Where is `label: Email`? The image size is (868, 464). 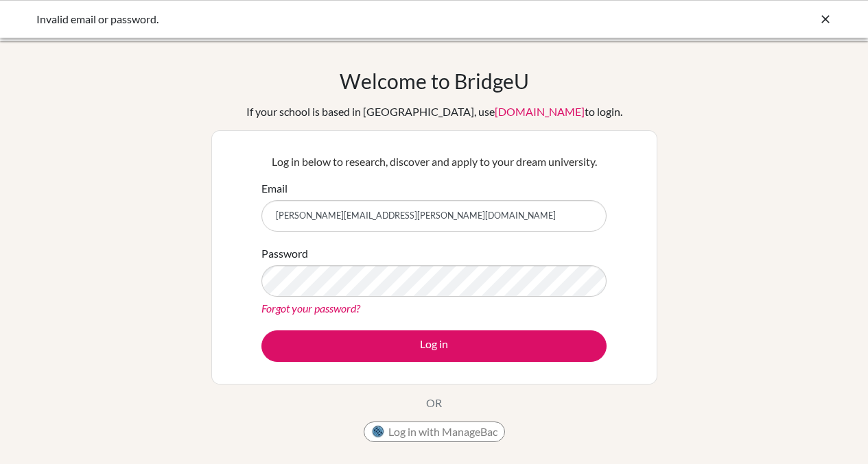
label: Email is located at coordinates (274, 188).